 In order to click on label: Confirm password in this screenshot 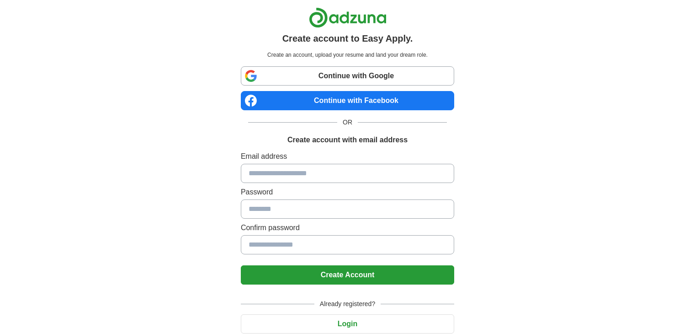, I will do `click(347, 228)`.